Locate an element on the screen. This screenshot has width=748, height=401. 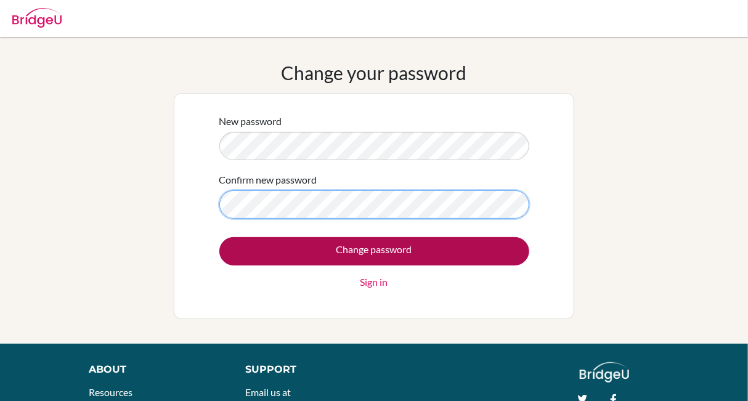
img: logo_white@2x-f4f0deed5e89b7ecb1c2cc34c3e3d731f90f0f143d5ea2071677605dd97b5244.png is located at coordinates (605, 372).